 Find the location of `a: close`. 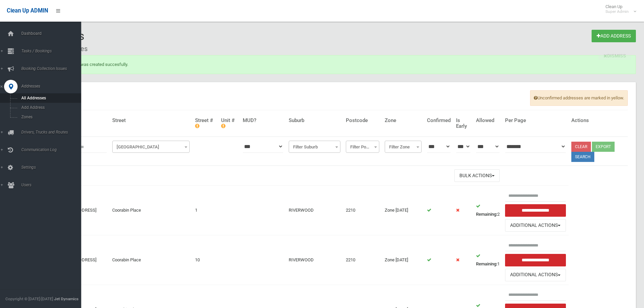

a: close is located at coordinates (614, 55).